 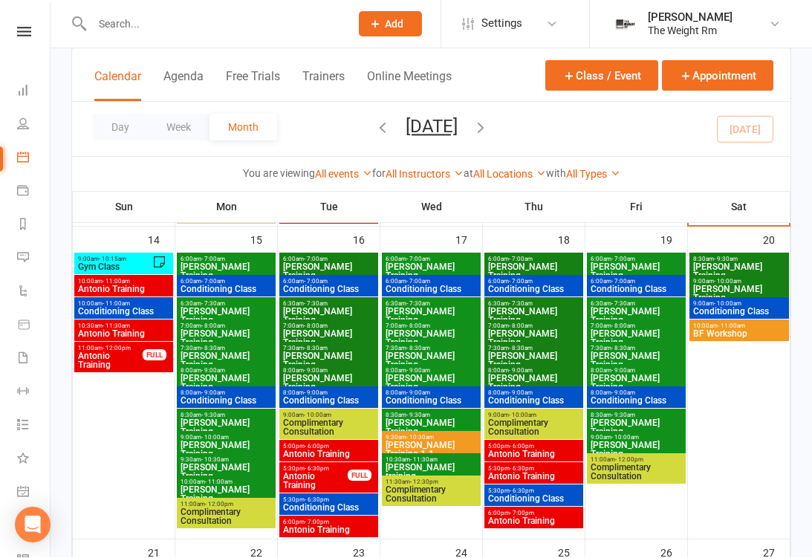 I want to click on strong: You are viewing, so click(x=279, y=174).